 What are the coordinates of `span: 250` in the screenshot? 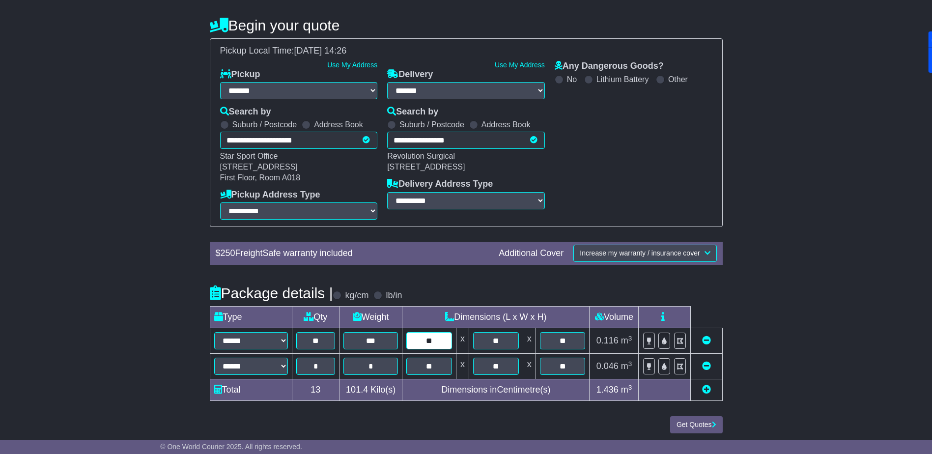 It's located at (228, 253).